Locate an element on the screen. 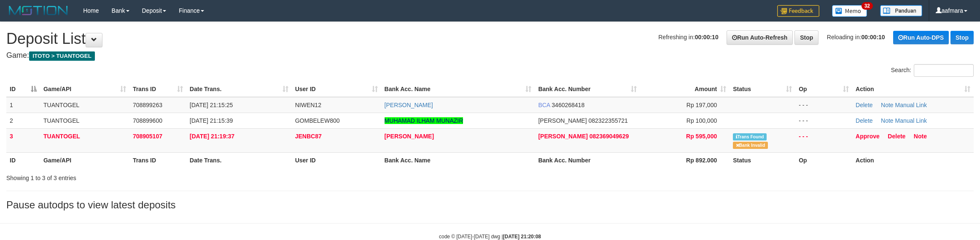 The image size is (980, 240). th: Status is located at coordinates (762, 160).